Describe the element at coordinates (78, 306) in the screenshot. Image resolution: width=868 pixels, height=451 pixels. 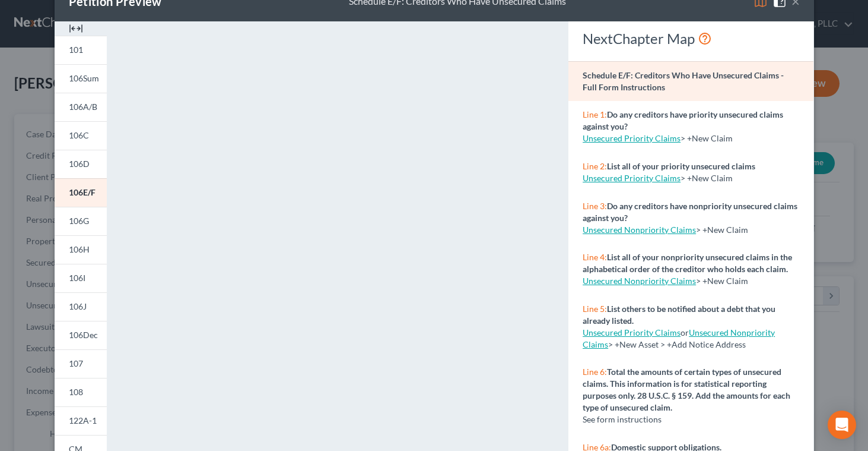
I see `span: 106J` at that location.